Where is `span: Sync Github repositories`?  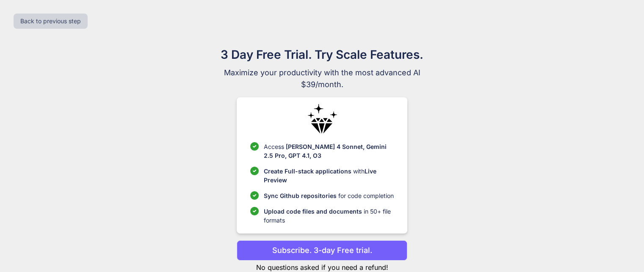 span: Sync Github repositories is located at coordinates (300, 196).